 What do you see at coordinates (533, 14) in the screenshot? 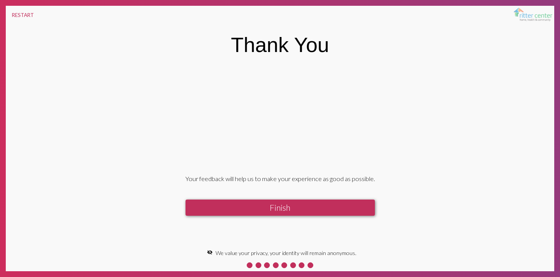
I see `img: logo.svg` at bounding box center [533, 14].